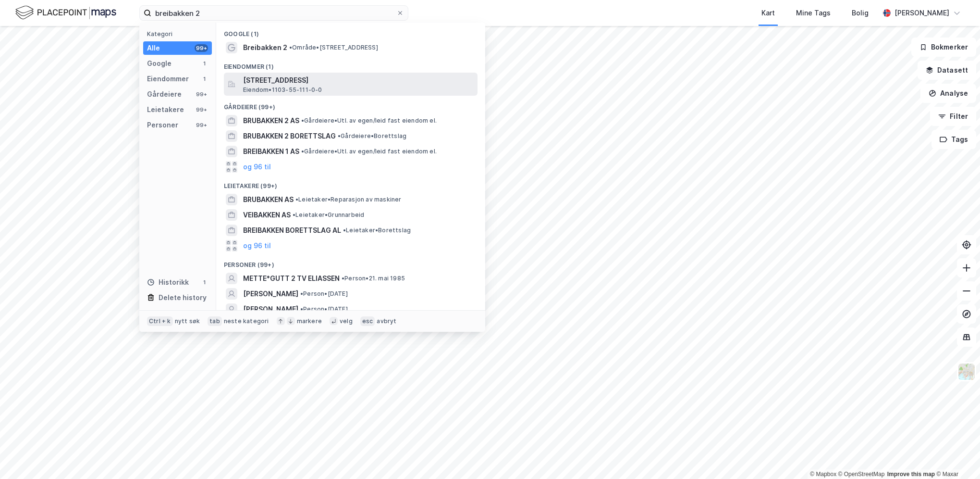 The height and width of the screenshot is (479, 980). Describe the element at coordinates (292, 230) in the screenshot. I see `span: BREIBAKKEN BORETTSLAG AL` at that location.